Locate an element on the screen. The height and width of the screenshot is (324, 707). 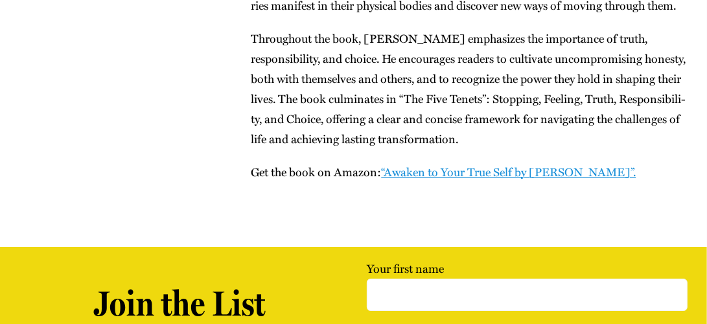
label: Your first name is located at coordinates (527, 280).